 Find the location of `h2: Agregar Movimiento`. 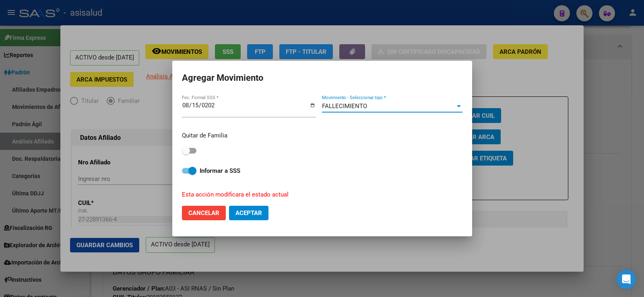

h2: Agregar Movimiento is located at coordinates (322, 78).